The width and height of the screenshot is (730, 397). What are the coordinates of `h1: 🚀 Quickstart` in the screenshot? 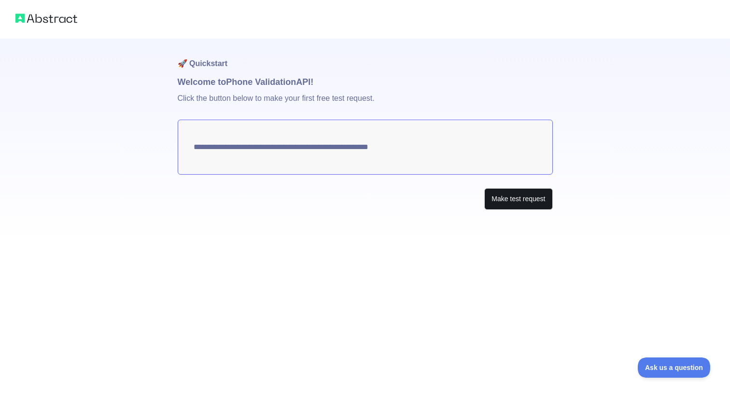 It's located at (365, 57).